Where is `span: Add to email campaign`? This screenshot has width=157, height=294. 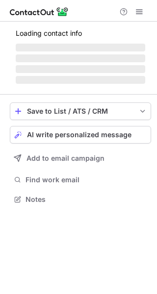 span: Add to email campaign is located at coordinates (65, 158).